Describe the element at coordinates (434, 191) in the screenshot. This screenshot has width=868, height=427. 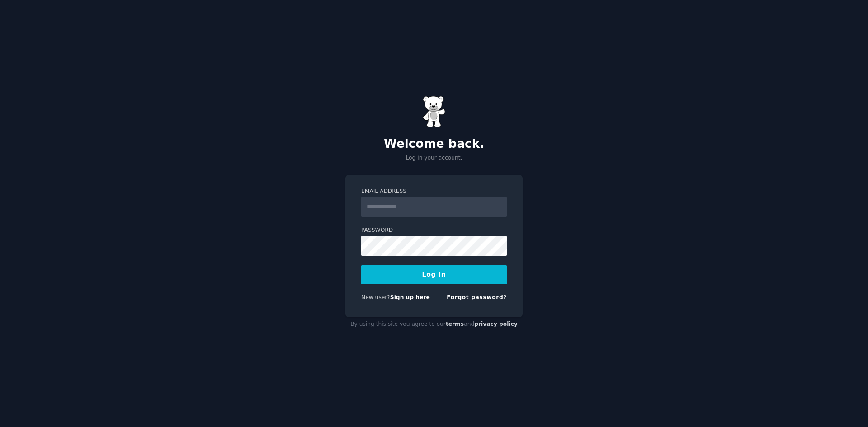
I see `label: Email Address` at that location.